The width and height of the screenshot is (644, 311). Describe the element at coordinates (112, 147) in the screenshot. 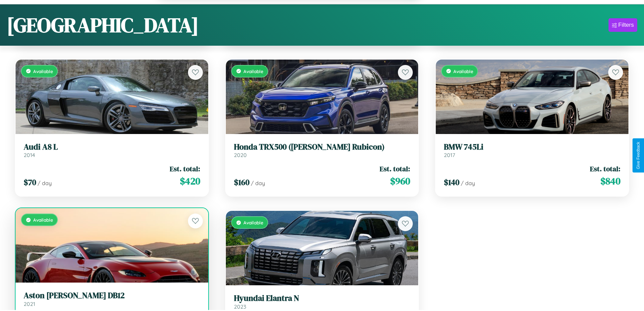

I see `h3: Audi A8 L` at that location.